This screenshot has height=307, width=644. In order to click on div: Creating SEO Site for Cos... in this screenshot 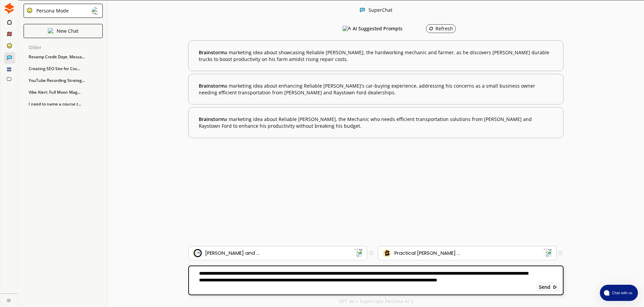, I will do `click(64, 68)`.